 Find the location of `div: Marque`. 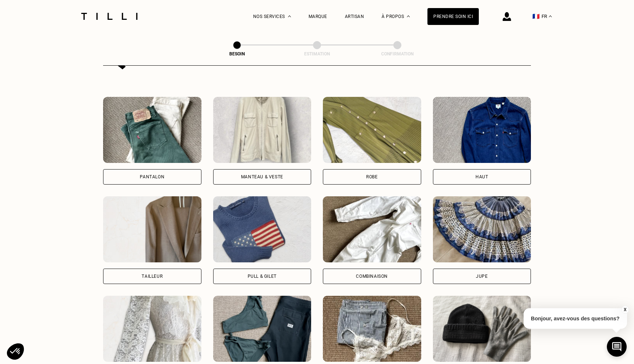

div: Marque is located at coordinates (318, 17).